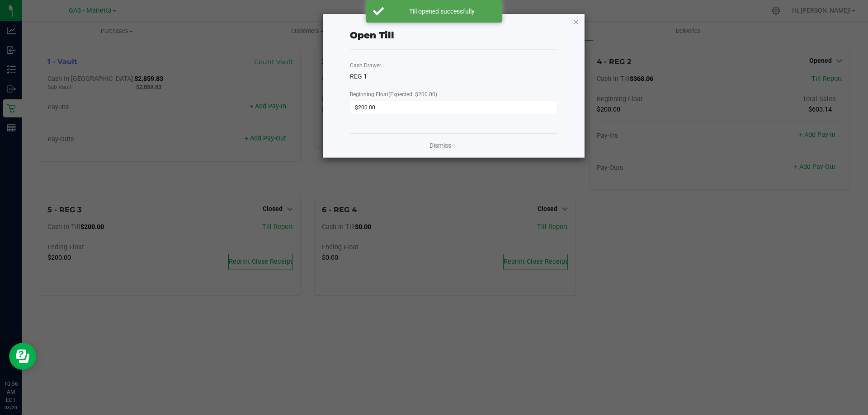 This screenshot has width=868, height=415. What do you see at coordinates (453, 76) in the screenshot?
I see `div: REG 1` at bounding box center [453, 76].